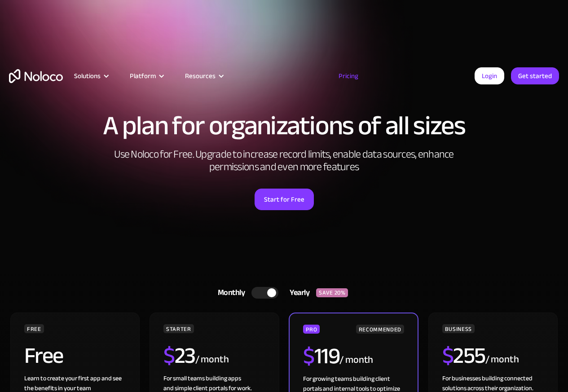 This screenshot has width=568, height=392. Describe the element at coordinates (311, 329) in the screenshot. I see `div: PRO` at that location.